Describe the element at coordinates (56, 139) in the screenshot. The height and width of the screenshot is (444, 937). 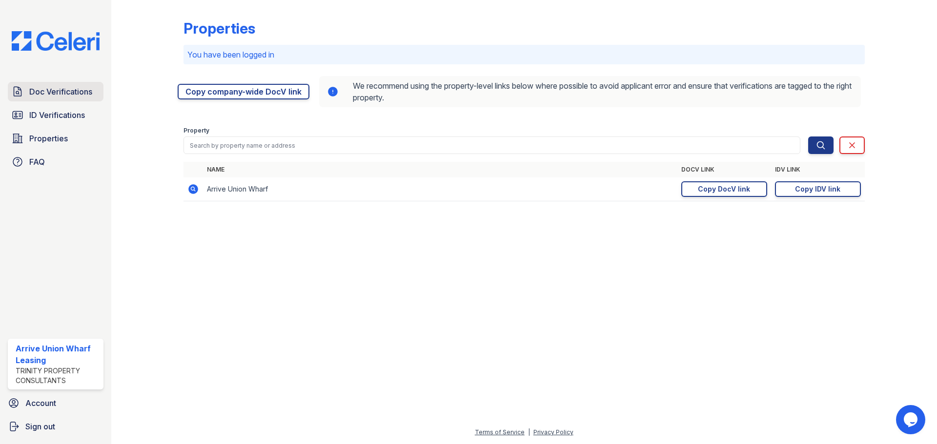
I see `a: Properties` at that location.